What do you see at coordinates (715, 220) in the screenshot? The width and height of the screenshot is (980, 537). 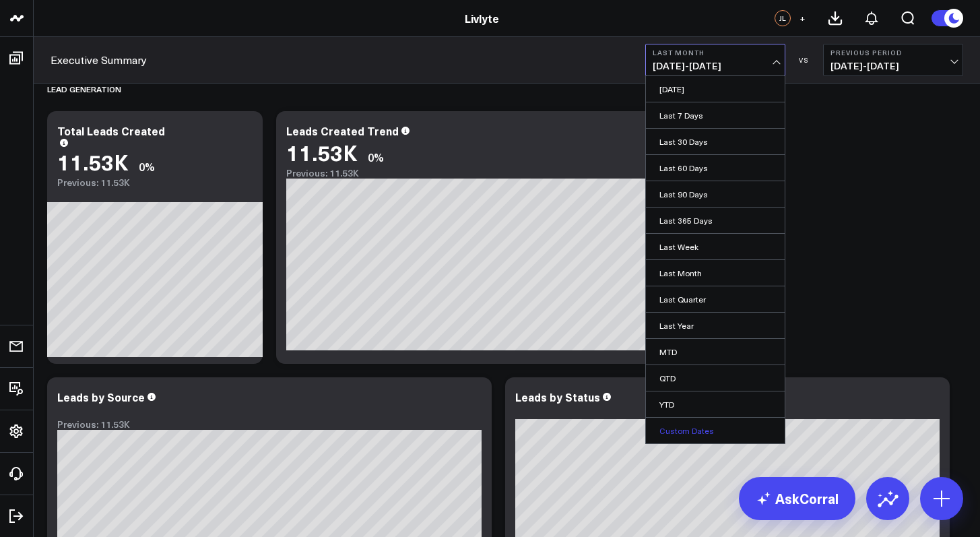 I see `a: Last 365 Days` at bounding box center [715, 220].